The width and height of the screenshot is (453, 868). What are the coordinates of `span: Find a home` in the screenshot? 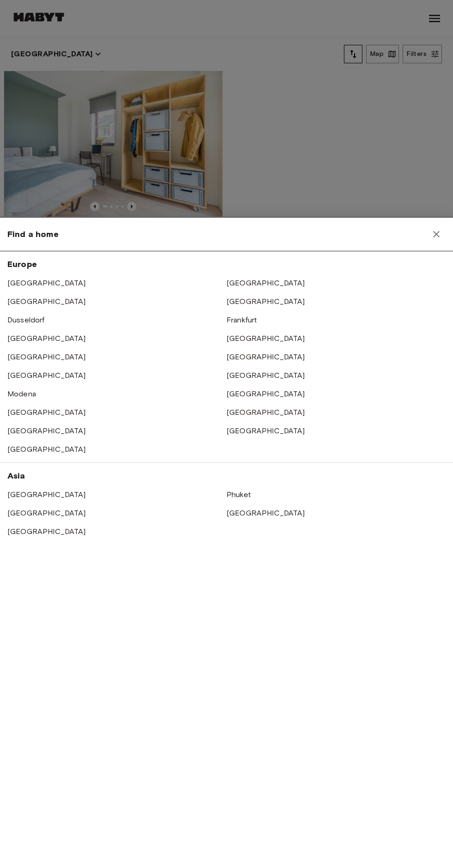 It's located at (33, 234).